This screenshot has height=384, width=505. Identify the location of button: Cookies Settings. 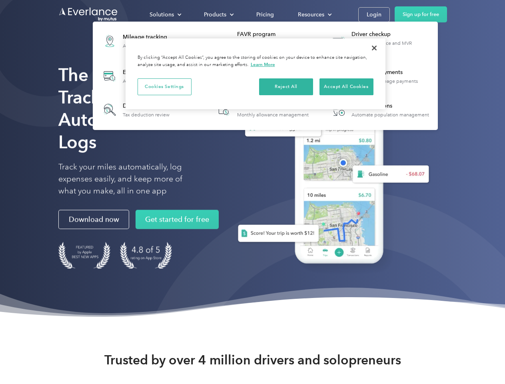
(164, 87).